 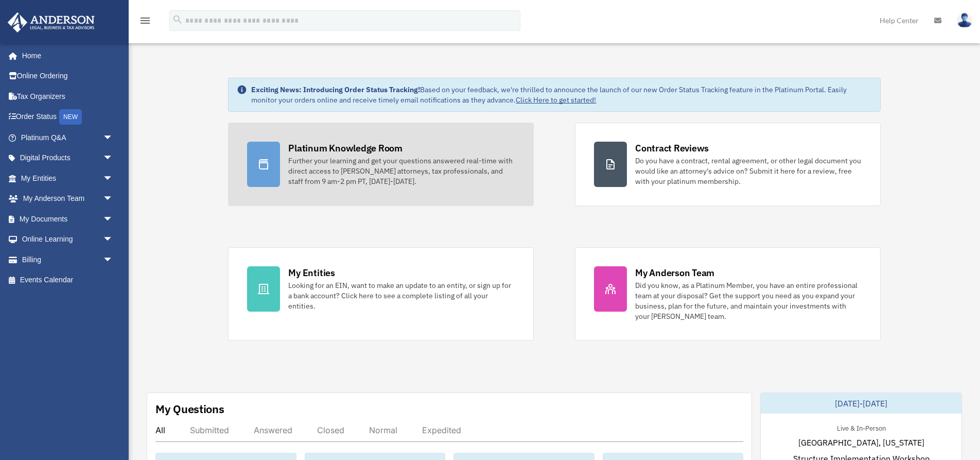 What do you see at coordinates (346, 148) in the screenshot?
I see `div: Platinum Knowledge Room` at bounding box center [346, 148].